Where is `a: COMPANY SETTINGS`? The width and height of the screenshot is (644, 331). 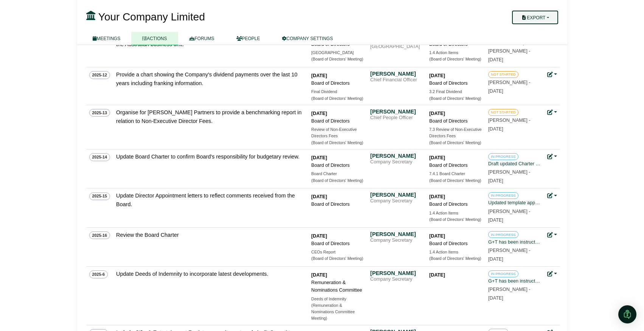
a: COMPANY SETTINGS is located at coordinates (308, 38).